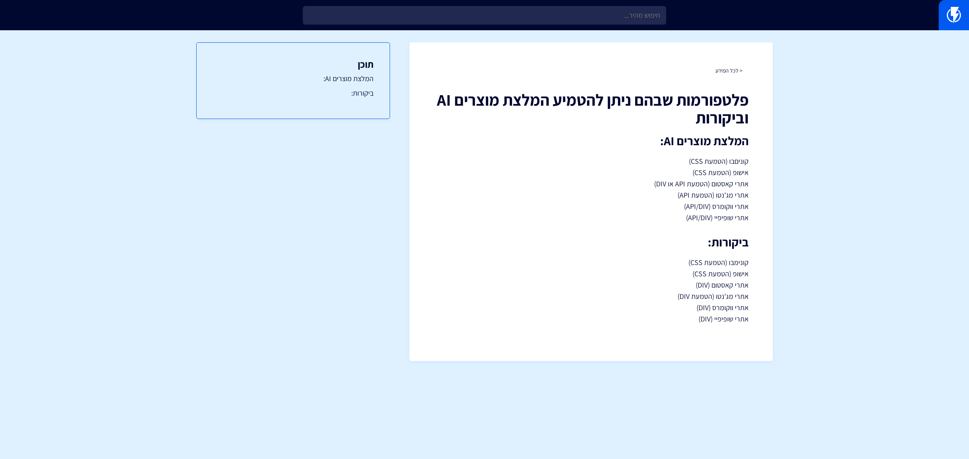 This screenshot has width=969, height=459. Describe the element at coordinates (484, 15) in the screenshot. I see `input: חיפוש מהיר...` at that location.